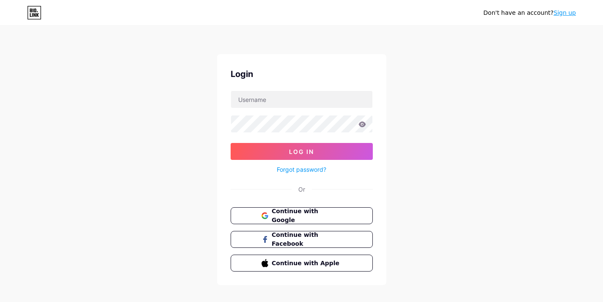  I want to click on span: Continue with Facebook, so click(306, 239).